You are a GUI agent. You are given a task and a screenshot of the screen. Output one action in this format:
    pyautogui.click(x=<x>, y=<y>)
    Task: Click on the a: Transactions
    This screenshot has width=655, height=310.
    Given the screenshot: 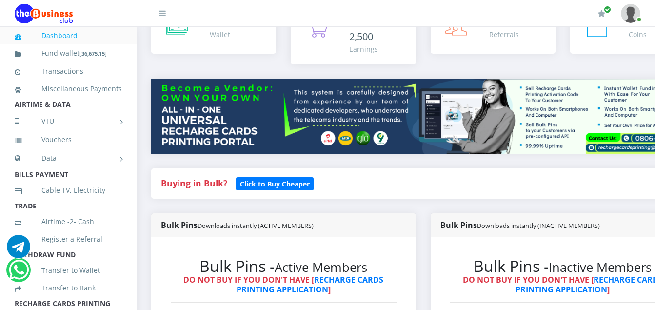 What is the action you would take?
    pyautogui.click(x=68, y=71)
    